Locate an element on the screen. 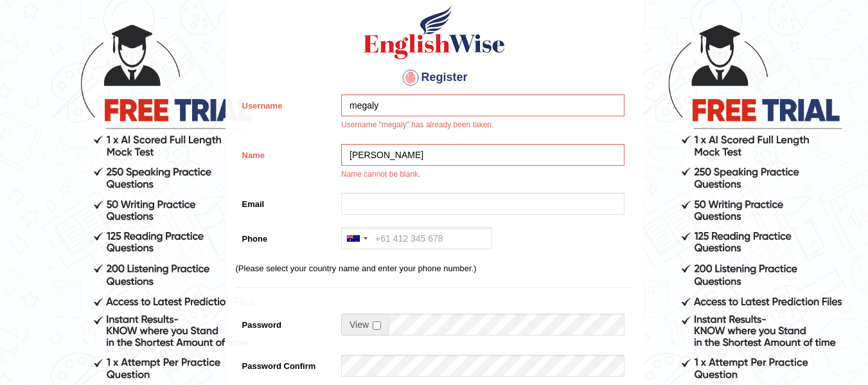 Image resolution: width=868 pixels, height=385 pixels. h4: Register is located at coordinates (434, 78).